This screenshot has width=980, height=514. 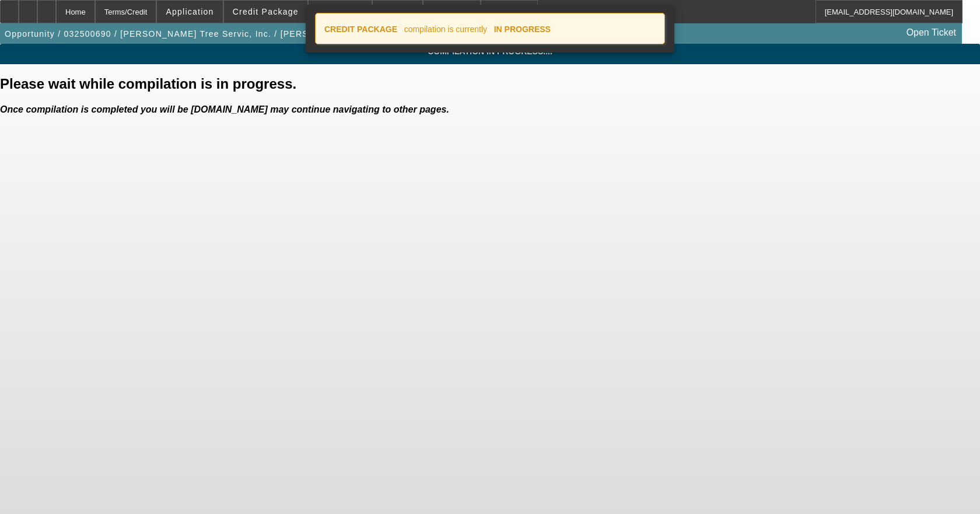 What do you see at coordinates (190, 12) in the screenshot?
I see `span: Application` at bounding box center [190, 12].